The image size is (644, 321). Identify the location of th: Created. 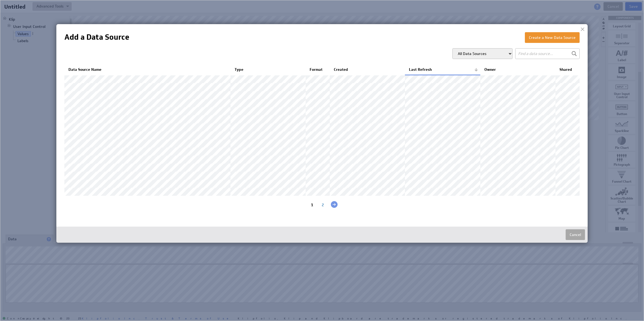
(367, 70).